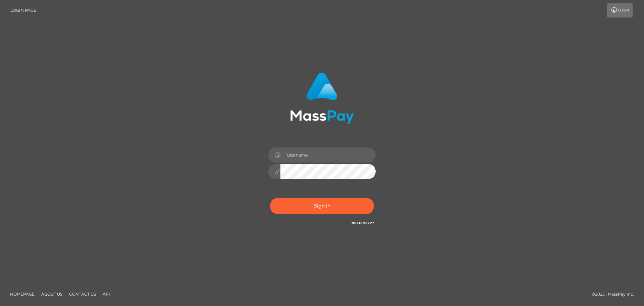 The image size is (644, 306). I want to click on a: About Us, so click(52, 294).